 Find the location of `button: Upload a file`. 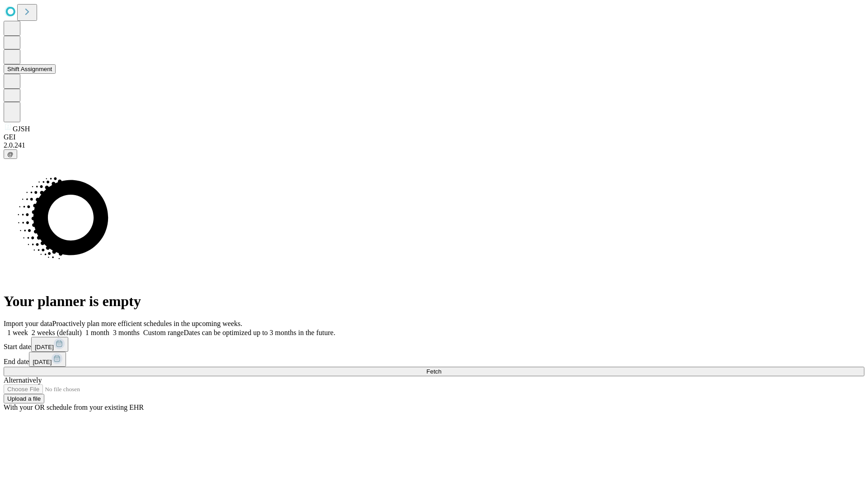

button: Upload a file is located at coordinates (24, 398).